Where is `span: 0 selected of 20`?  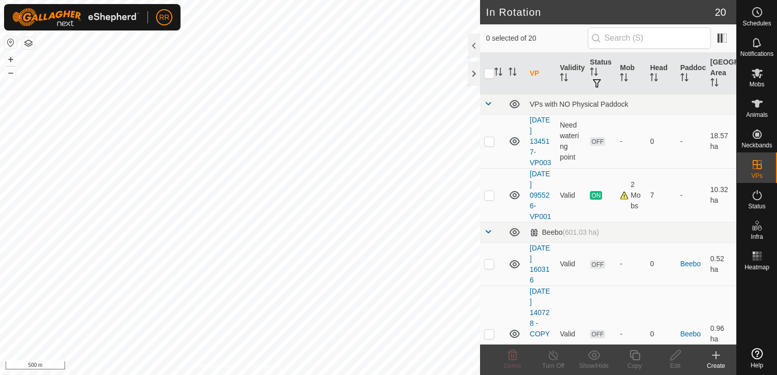
span: 0 selected of 20 is located at coordinates (537, 38).